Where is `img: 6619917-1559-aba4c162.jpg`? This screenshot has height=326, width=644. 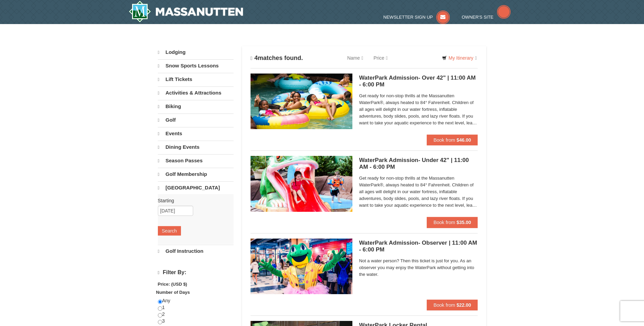
img: 6619917-1559-aba4c162.jpg is located at coordinates (301, 102).